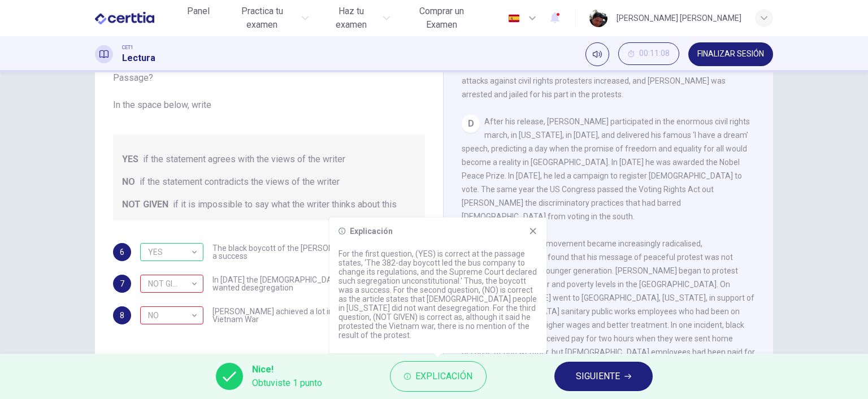  I want to click on span: Practica tu examen, so click(262, 18).